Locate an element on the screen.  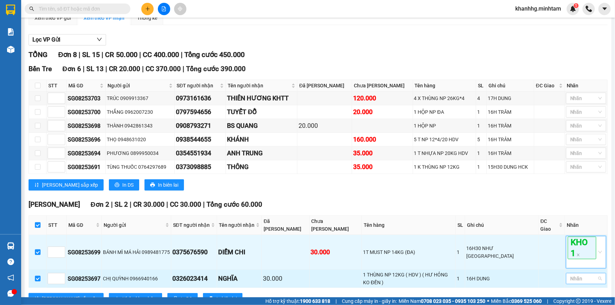
div: 0938544655 is located at coordinates (200, 140).